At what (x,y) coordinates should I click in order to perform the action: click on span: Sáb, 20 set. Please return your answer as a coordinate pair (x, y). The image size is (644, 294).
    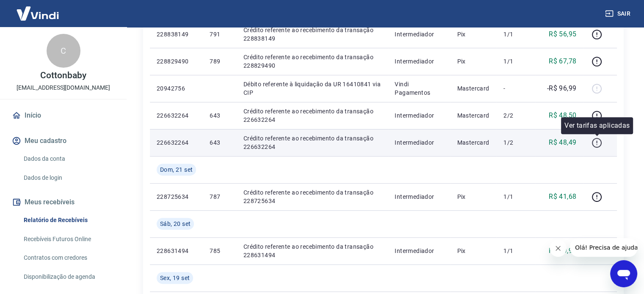
    Looking at the image, I should click on (175, 224).